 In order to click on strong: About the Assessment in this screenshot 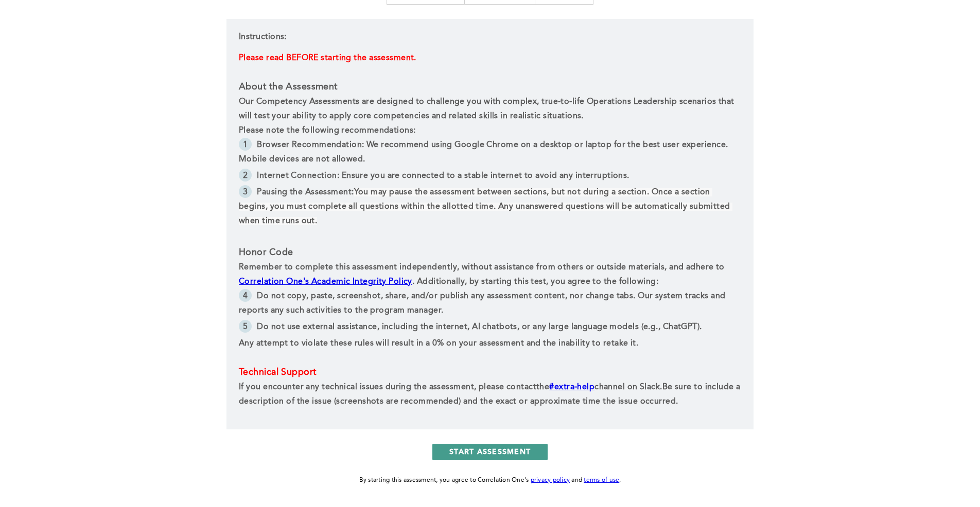, I will do `click(288, 87)`.